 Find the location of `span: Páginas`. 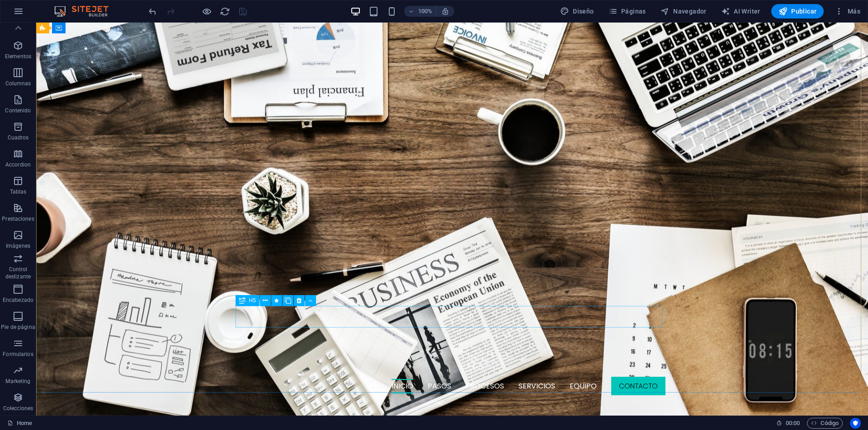

span: Páginas is located at coordinates (627, 11).